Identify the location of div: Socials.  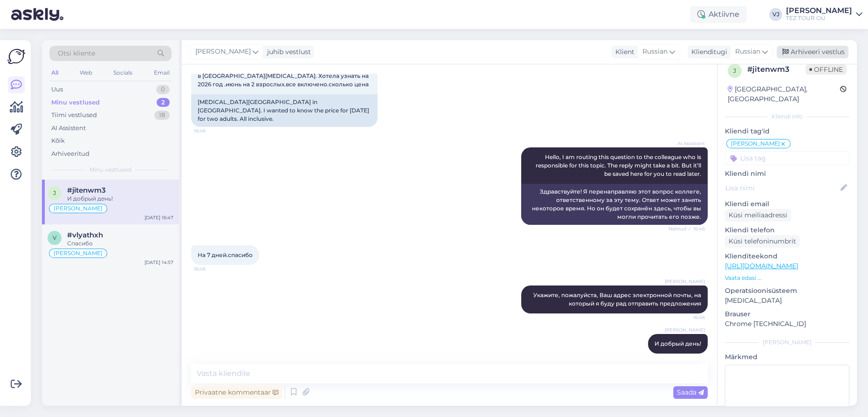
(122, 73).